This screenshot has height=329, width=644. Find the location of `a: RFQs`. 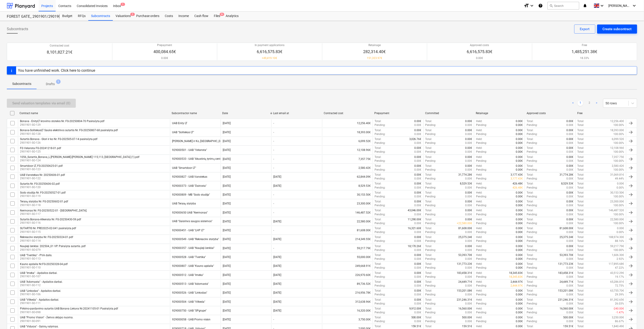

a: RFQs is located at coordinates (81, 16).